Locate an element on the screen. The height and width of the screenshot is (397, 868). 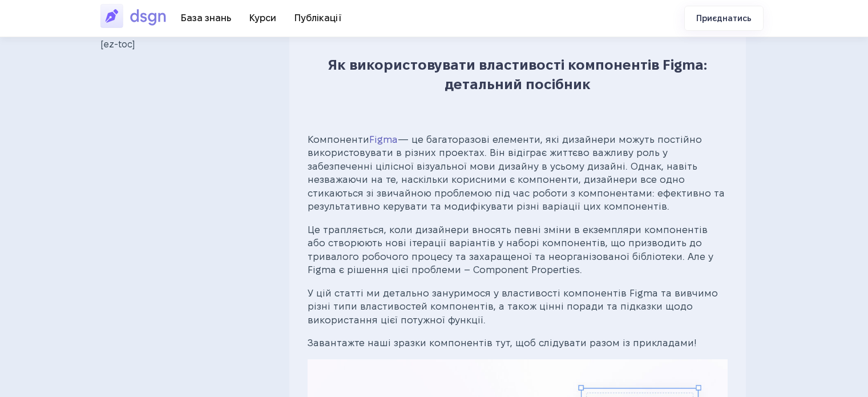
p: Завантажте наші зразки компонентів тут, щоб слідувати разом із прикладами! is located at coordinates (517, 344).